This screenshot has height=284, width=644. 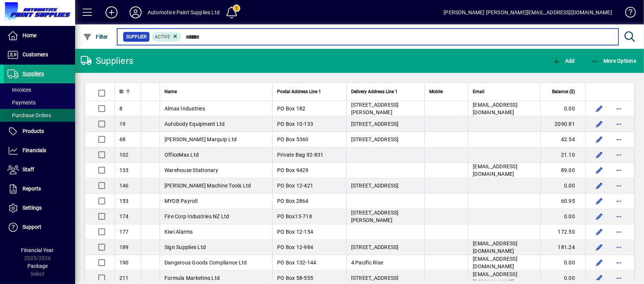 I want to click on span: Delivery Address Line 1, so click(x=374, y=91).